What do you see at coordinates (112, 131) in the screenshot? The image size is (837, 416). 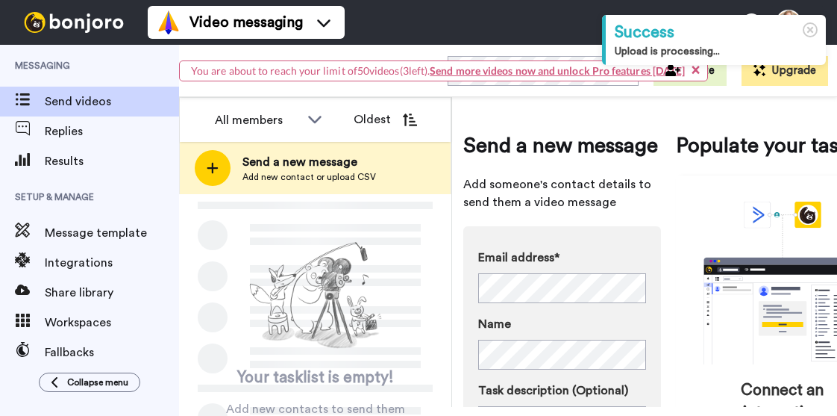 I see `span: Replies` at bounding box center [112, 131].